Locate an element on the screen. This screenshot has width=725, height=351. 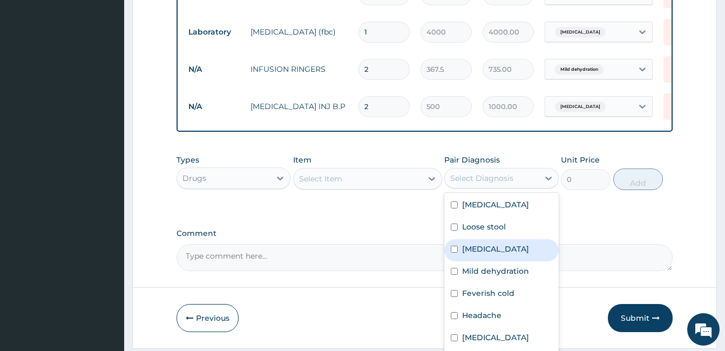
label: Pair Diagnosis is located at coordinates (472, 160).